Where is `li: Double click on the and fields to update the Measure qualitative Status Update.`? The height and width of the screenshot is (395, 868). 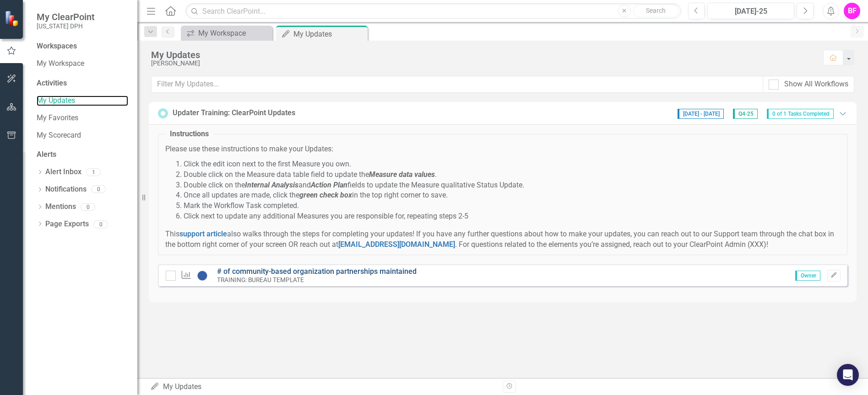 li: Double click on the and fields to update the Measure qualitative Status Update. is located at coordinates (512, 185).